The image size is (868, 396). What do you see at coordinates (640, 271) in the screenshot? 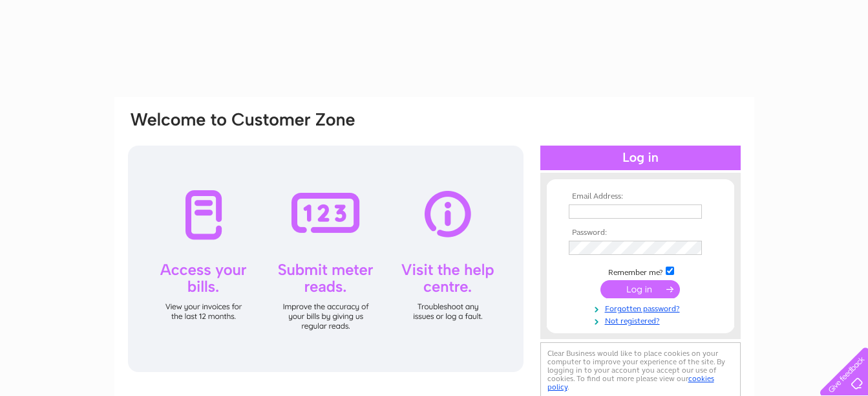
I see `td: Remember me?` at bounding box center [640, 271].